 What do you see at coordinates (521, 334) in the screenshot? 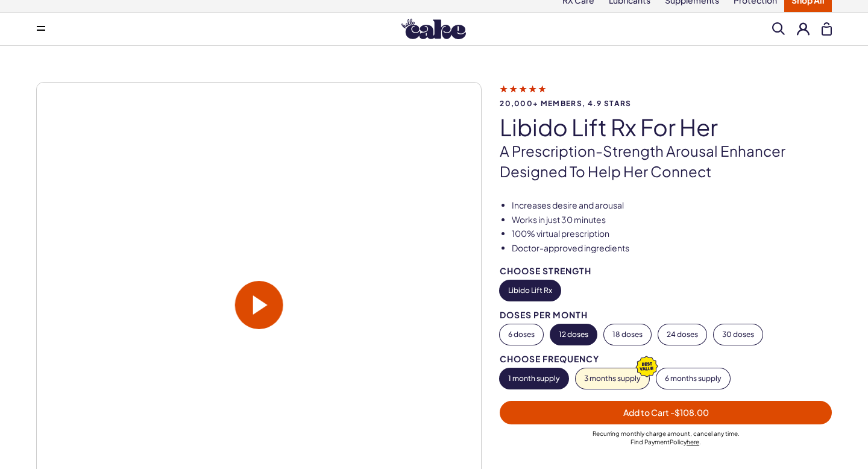
I see `button: 6 doses` at bounding box center [521, 334].